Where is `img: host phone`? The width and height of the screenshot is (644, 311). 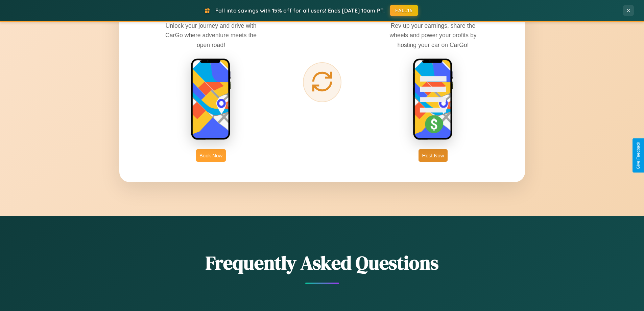 img: host phone is located at coordinates (433, 99).